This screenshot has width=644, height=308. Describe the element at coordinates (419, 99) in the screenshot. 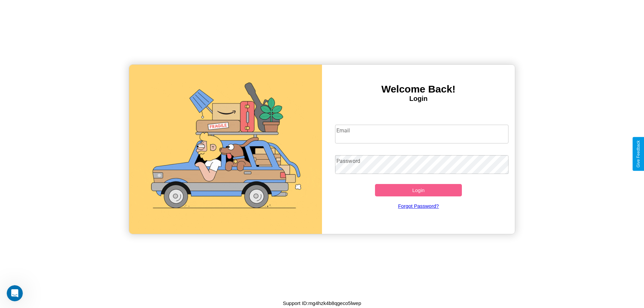

I see `h4: Login` at that location.